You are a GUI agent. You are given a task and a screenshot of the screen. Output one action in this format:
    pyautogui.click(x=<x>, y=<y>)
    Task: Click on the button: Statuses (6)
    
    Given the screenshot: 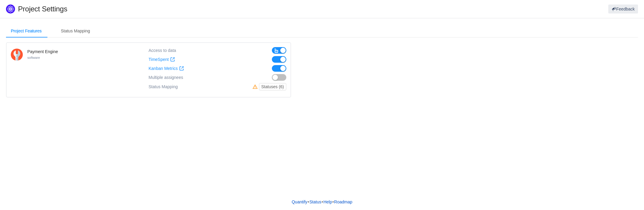 What is the action you would take?
    pyautogui.click(x=272, y=87)
    